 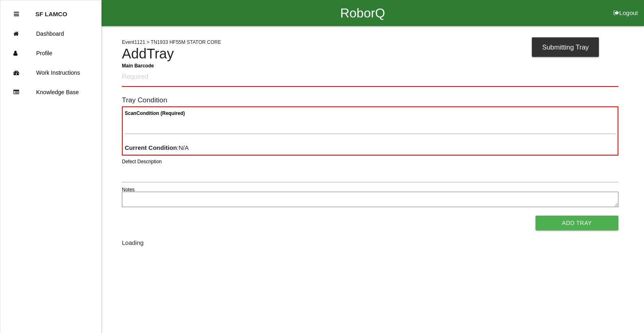 I want to click on p: SF LAMCO, so click(x=51, y=11).